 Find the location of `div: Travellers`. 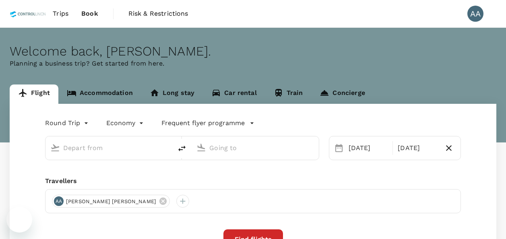

div: Travellers is located at coordinates (253, 181).